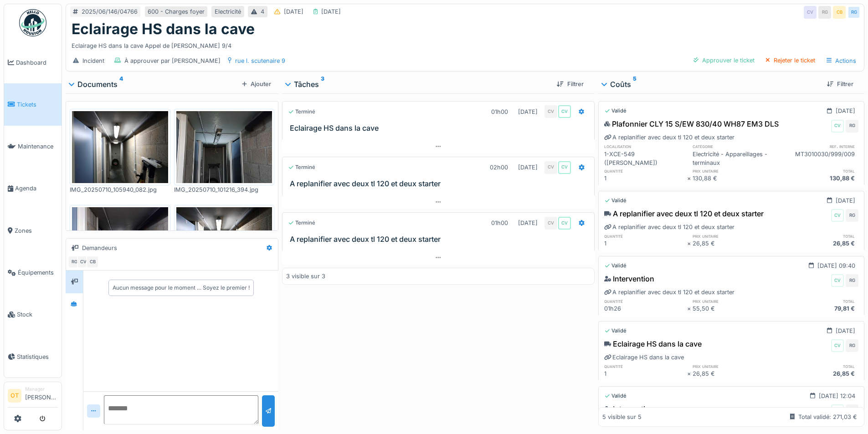 This screenshot has height=434, width=868. I want to click on img: n4crnjjo1iyjs408ai7xl1k25525, so click(120, 243).